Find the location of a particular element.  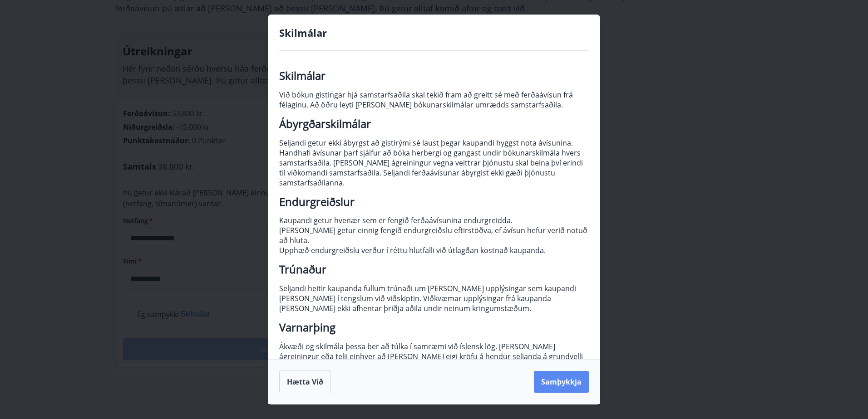

h2: Endurgreiðslur is located at coordinates (434, 201).